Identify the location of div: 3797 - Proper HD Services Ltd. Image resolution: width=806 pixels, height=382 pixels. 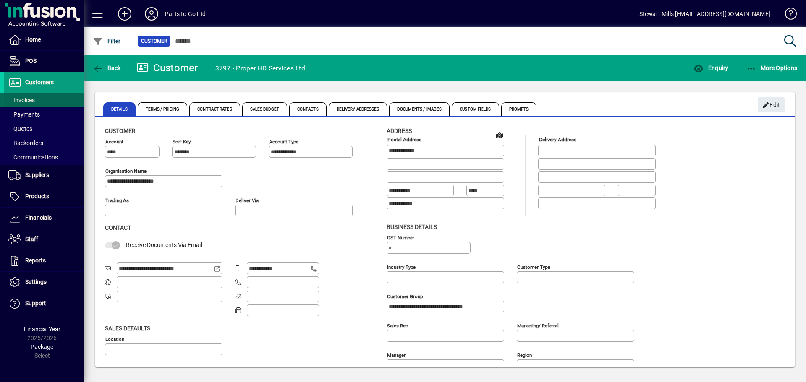
(260, 68).